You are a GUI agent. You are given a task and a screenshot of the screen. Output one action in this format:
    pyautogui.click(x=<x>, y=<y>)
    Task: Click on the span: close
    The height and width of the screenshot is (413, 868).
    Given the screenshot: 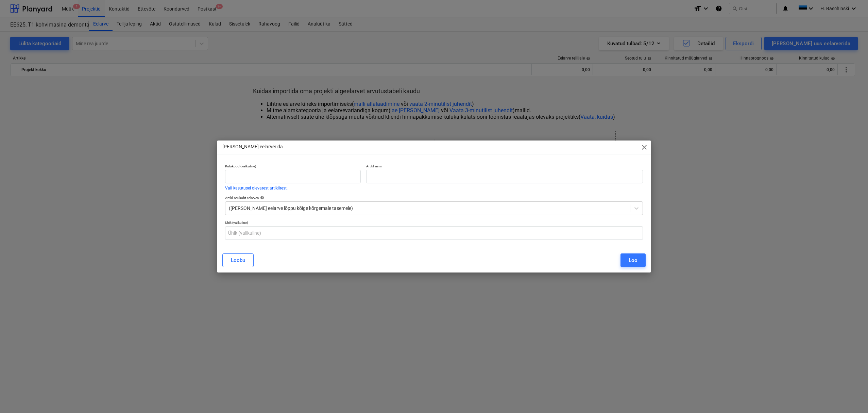 What is the action you would take?
    pyautogui.click(x=645, y=147)
    